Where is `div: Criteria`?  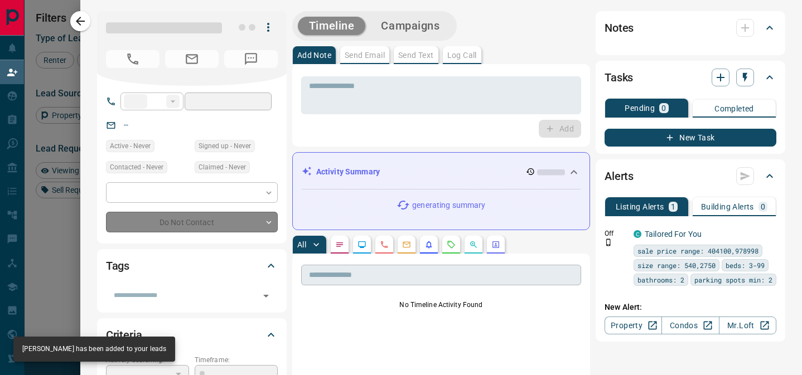 div: Criteria is located at coordinates (192, 335).